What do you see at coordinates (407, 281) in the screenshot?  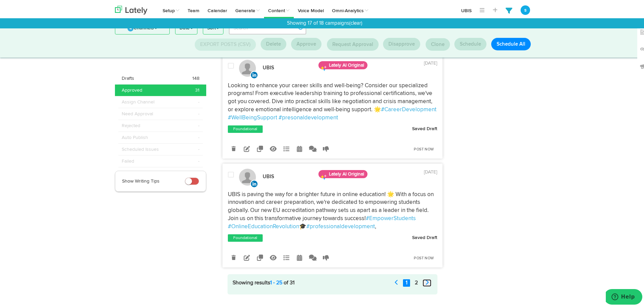 I see `a: 1` at bounding box center [407, 281].